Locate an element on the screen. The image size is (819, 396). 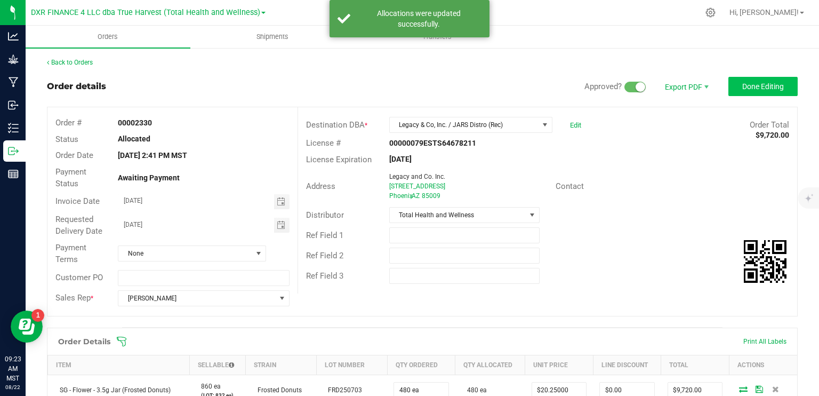
span: FRD250703 is located at coordinates (343, 390).